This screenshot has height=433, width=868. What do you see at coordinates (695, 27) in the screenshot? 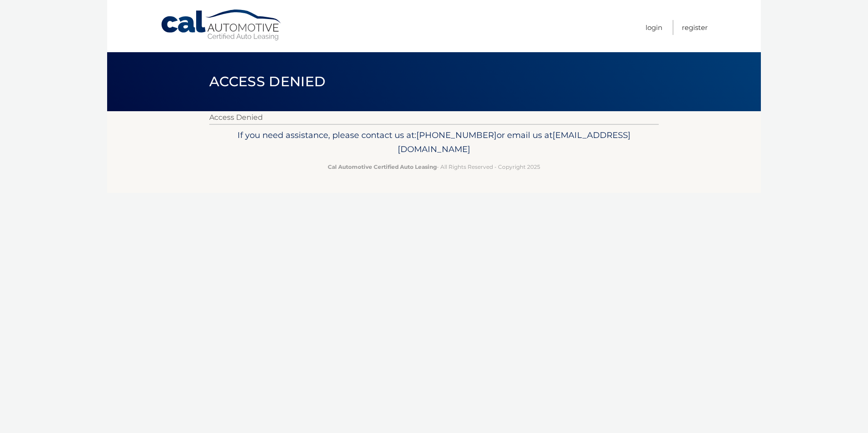
I see `a: Register` at bounding box center [695, 27].